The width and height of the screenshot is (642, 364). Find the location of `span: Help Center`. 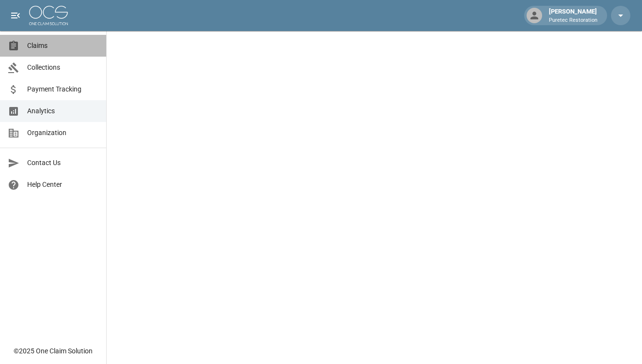

span: Help Center is located at coordinates (62, 185).